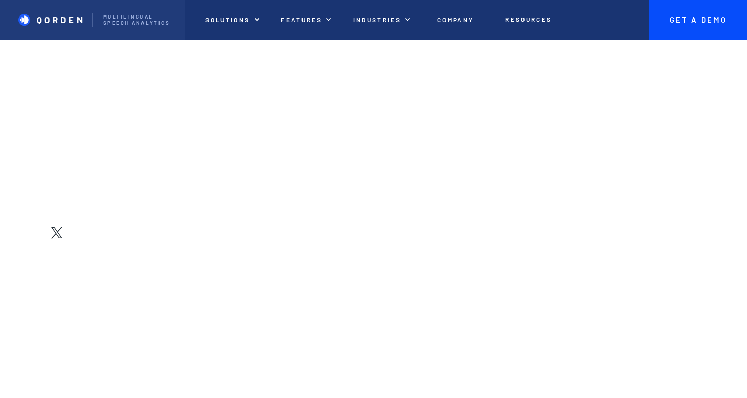  What do you see at coordinates (528, 19) in the screenshot?
I see `p: Resources` at bounding box center [528, 19].